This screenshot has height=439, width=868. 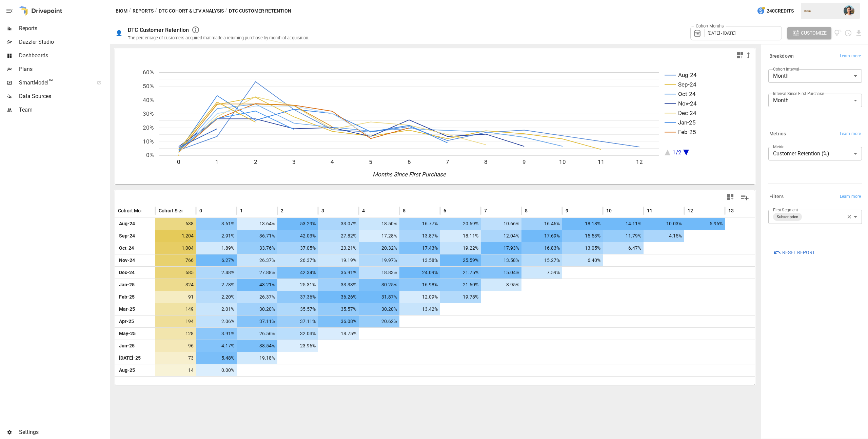 I want to click on span: 12.09%, so click(x=421, y=297).